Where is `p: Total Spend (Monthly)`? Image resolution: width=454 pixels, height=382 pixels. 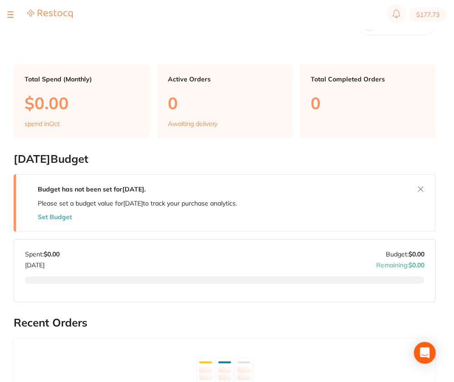
p: Total Spend (Monthly) is located at coordinates (81, 79).